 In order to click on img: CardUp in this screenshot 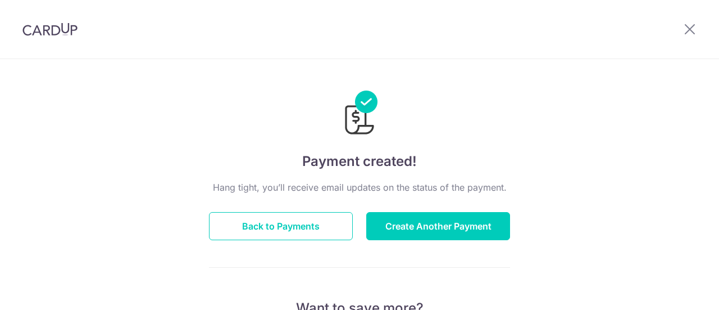, I will do `click(50, 29)`.